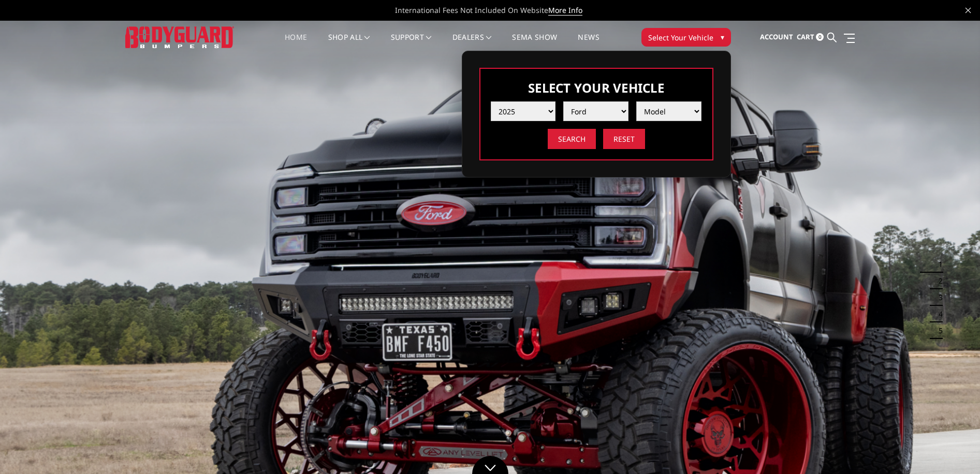  Describe the element at coordinates (571, 139) in the screenshot. I see `input: Search` at that location.